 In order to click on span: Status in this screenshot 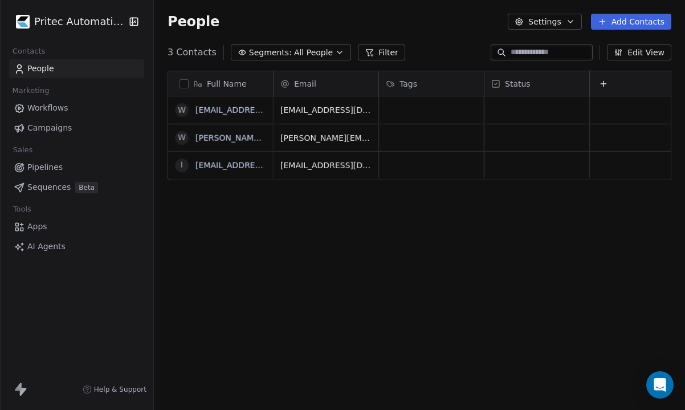, I will do `click(517, 84)`.